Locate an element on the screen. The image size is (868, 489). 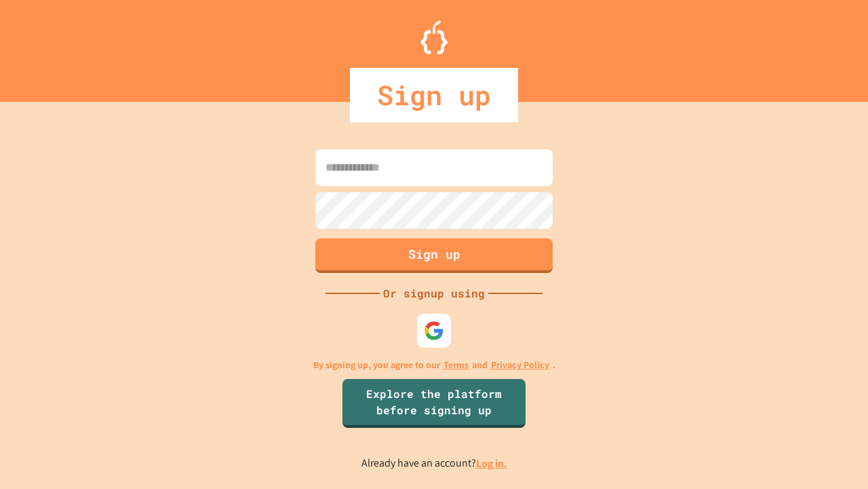
a: Privacy Policy is located at coordinates (521, 364).